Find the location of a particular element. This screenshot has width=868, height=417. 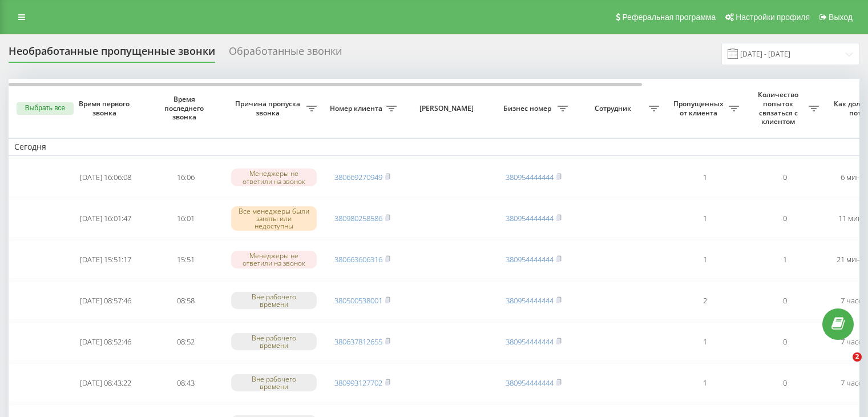

span: Реферальная программа is located at coordinates (669, 17).